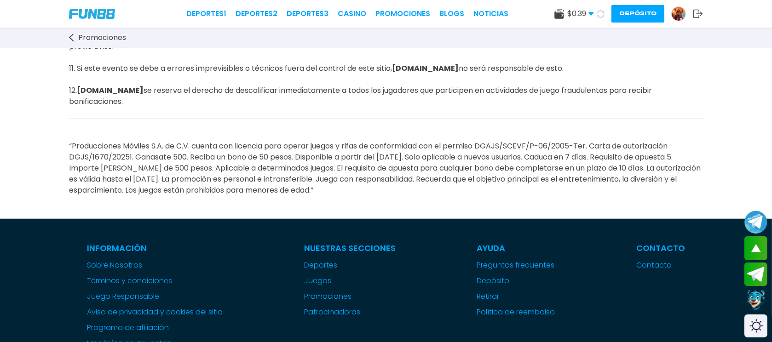 This screenshot has width=772, height=342. I want to click on button: Juegos, so click(317, 281).